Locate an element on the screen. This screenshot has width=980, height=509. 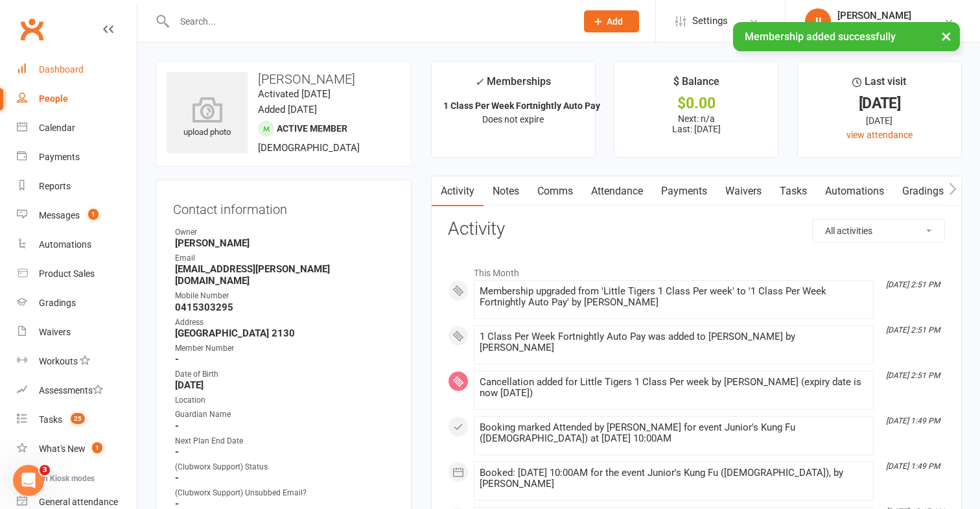
div: Email is located at coordinates (285, 258).